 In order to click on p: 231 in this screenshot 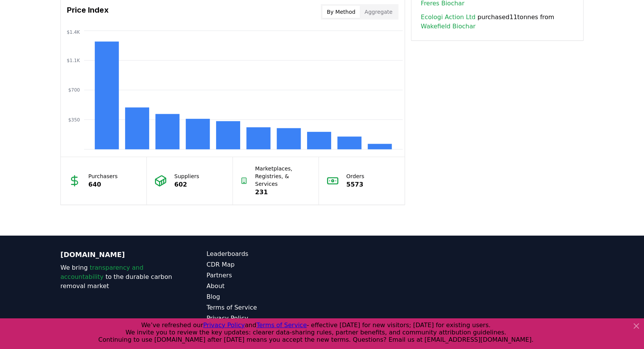, I will do `click(283, 192)`.